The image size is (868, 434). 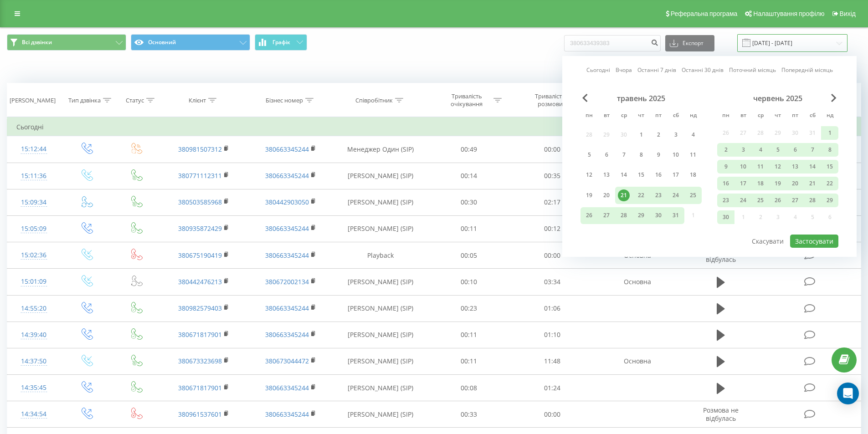 I want to click on td: 03:34, so click(x=552, y=282).